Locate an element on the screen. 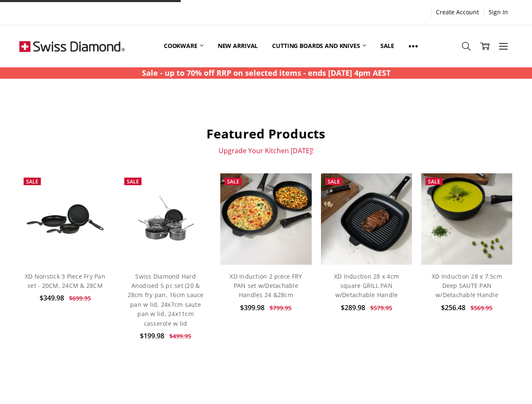 The width and height of the screenshot is (532, 404). img: XD Induction 28 x 7.5cm Deep SAUTE PAN w/Detachable Handle is located at coordinates (466, 219).